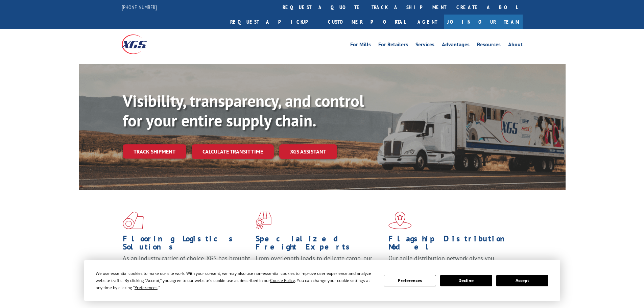 The height and width of the screenshot is (308, 644). I want to click on a: Customer Portal, so click(367, 21).